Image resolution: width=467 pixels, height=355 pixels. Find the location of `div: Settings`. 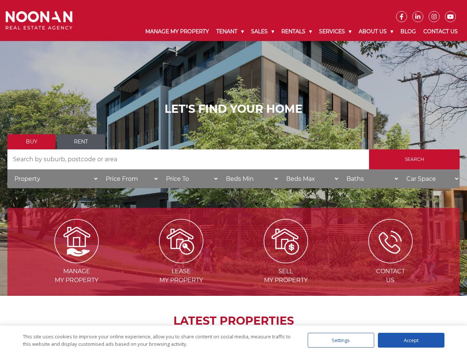

div: Settings is located at coordinates (341, 340).